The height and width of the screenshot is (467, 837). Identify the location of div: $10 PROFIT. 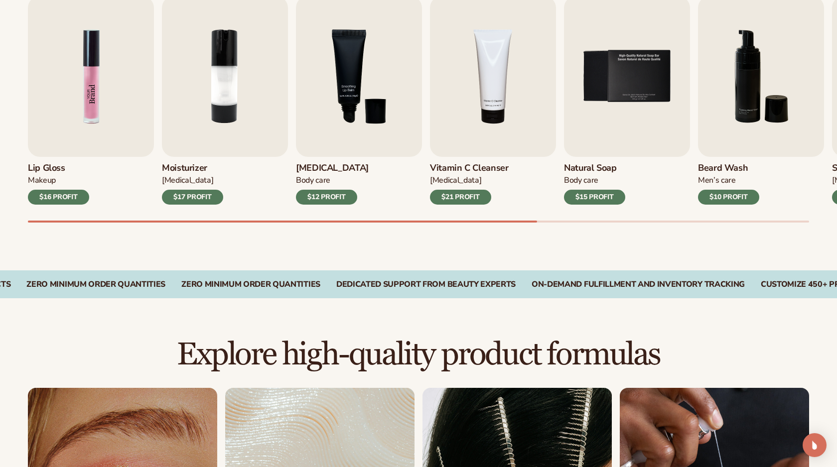
(729, 197).